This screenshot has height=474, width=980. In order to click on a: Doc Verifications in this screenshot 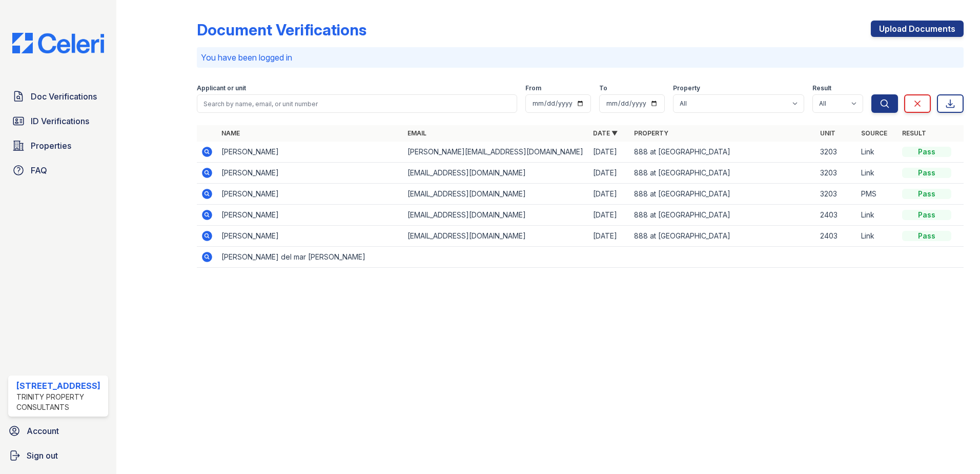, I will do `click(58, 97)`.